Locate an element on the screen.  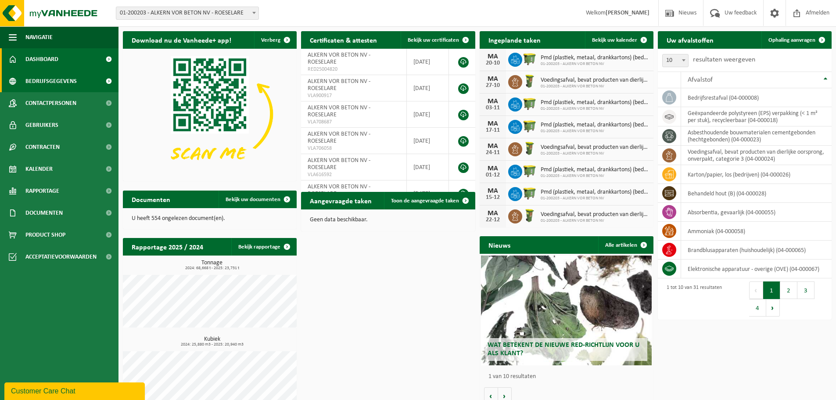
div: 20-10 is located at coordinates (493, 63).